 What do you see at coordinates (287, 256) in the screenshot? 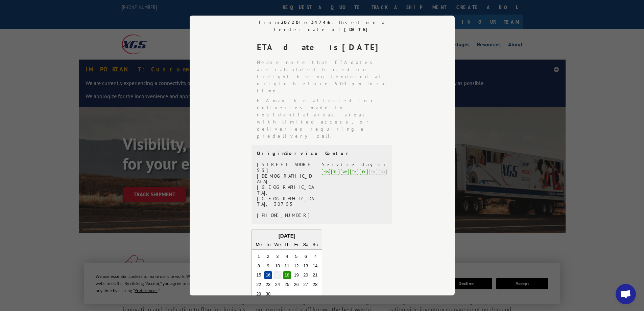
I see `div: Choose Thursday, September 4th, 2025` at bounding box center [287, 256].